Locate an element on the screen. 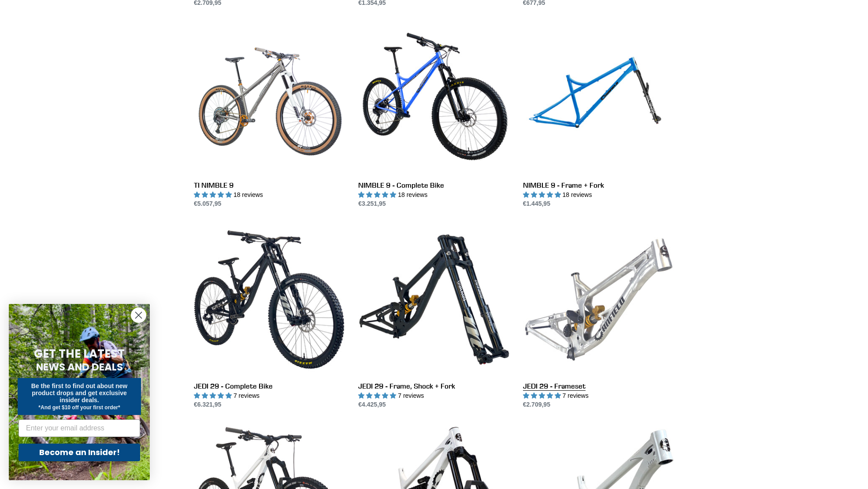  span: GET THE LATEST is located at coordinates (79, 354).